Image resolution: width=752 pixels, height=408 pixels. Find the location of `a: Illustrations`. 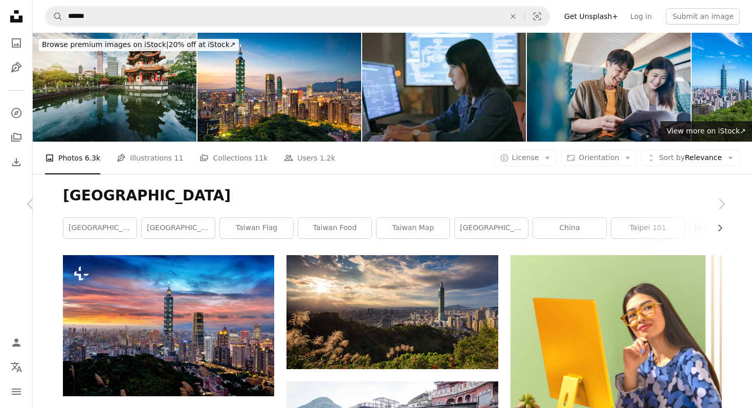

a: Illustrations is located at coordinates (16, 68).